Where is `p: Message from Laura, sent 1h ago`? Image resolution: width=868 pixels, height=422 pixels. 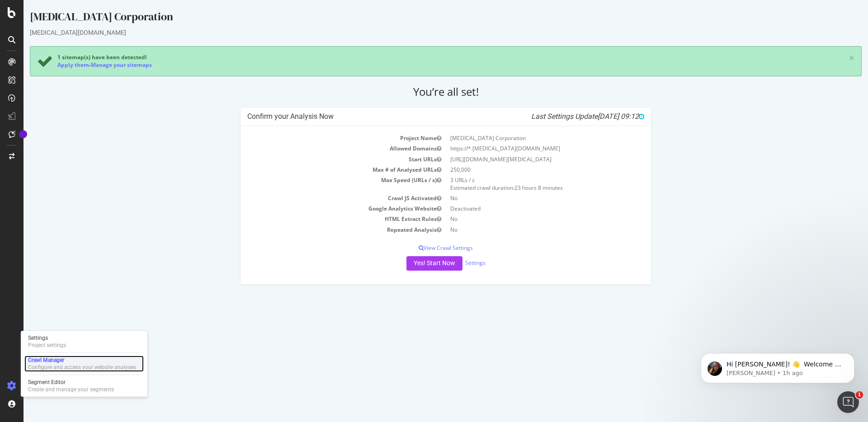
p: Message from Laura, sent 1h ago is located at coordinates (98, 39).